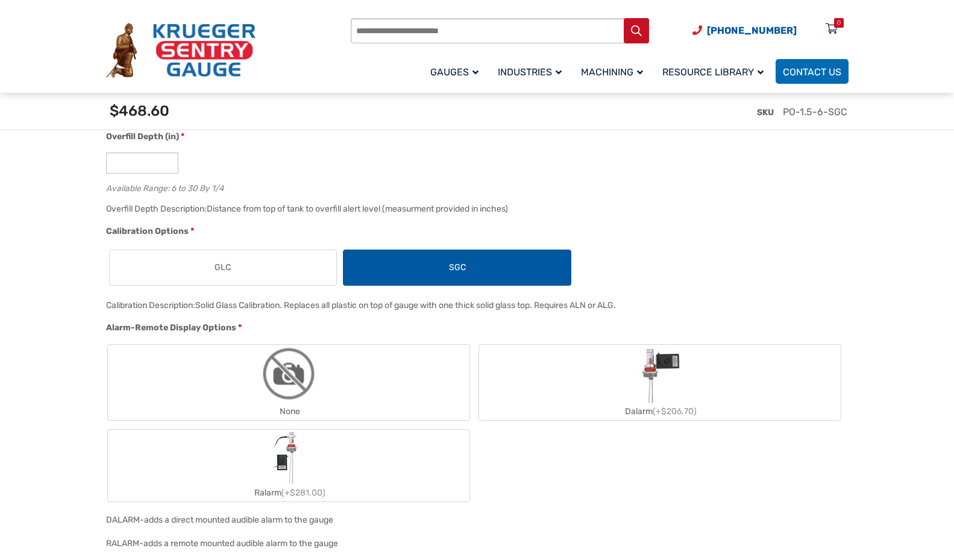 The width and height of the screenshot is (954, 560). Describe the element at coordinates (406, 305) in the screenshot. I see `div: Solid Glass Calibration. Replaces all plastic on top of gauge with one thick solid glass top. Req...` at that location.